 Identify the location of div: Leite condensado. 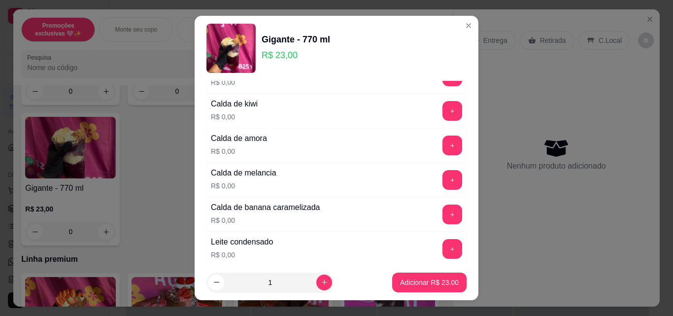
(242, 242).